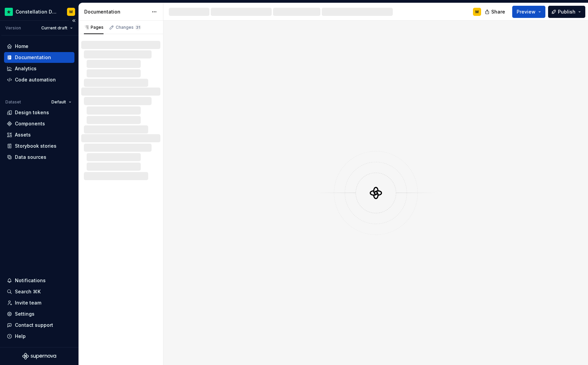  What do you see at coordinates (39, 357) in the screenshot?
I see `svg: Supernova Logo` at bounding box center [39, 357].